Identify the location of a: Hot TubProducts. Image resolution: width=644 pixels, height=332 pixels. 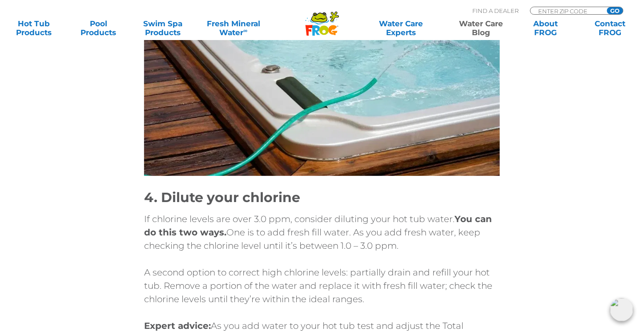
(34, 28).